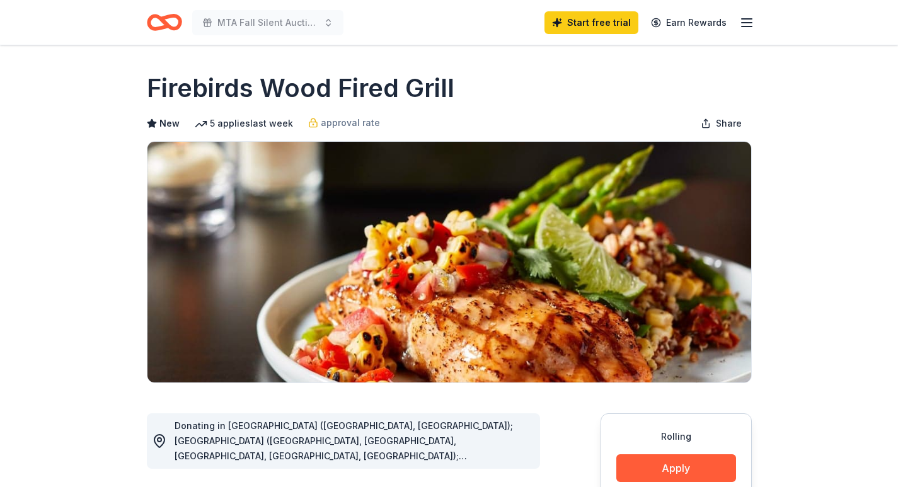 Image resolution: width=898 pixels, height=487 pixels. Describe the element at coordinates (350, 123) in the screenshot. I see `span: approval rate` at that location.